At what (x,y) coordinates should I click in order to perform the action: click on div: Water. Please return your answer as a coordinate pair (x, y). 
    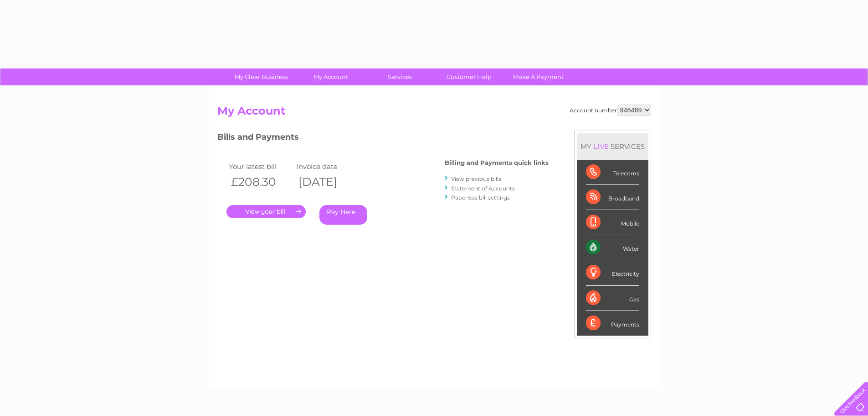
    Looking at the image, I should click on (613, 247).